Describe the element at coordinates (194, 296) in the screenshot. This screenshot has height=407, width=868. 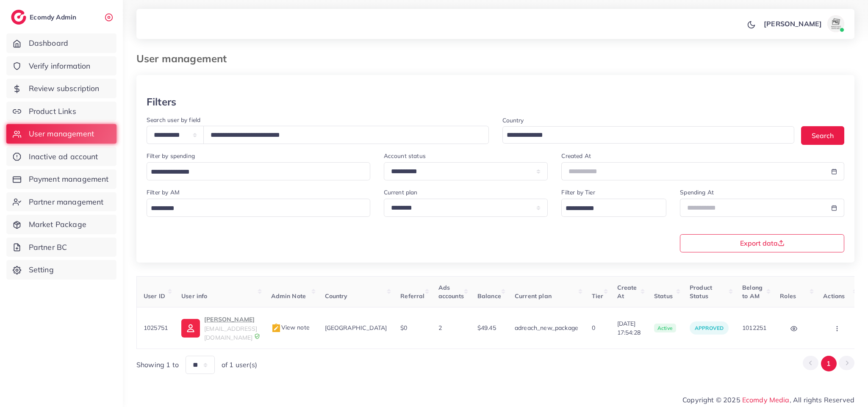
I see `span: User info` at that location.